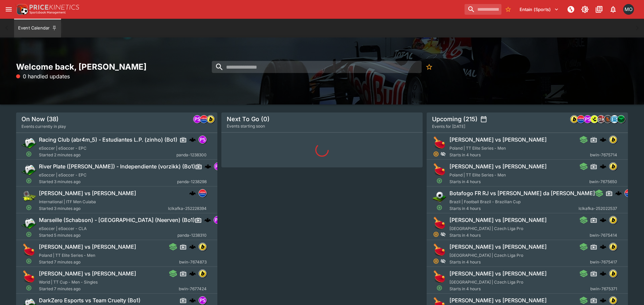 The image size is (644, 305). What do you see at coordinates (603, 289) in the screenshot?
I see `span: bwin-7675371` at bounding box center [603, 289].